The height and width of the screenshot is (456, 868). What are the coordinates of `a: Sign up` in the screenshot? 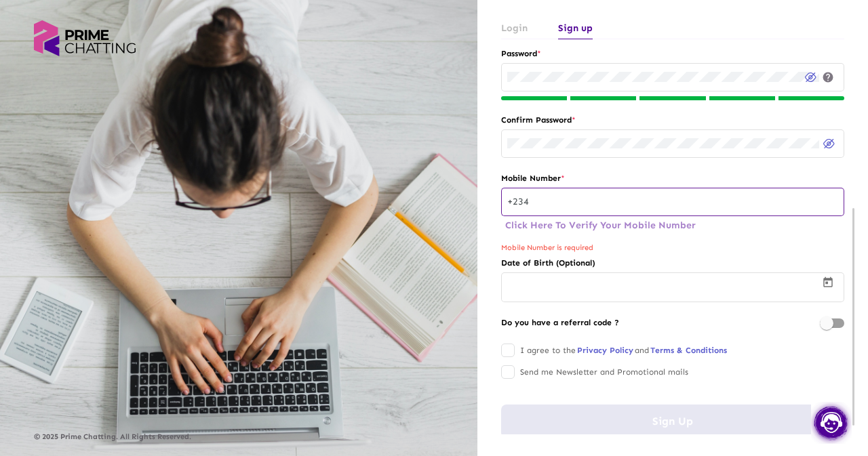 It's located at (575, 27).